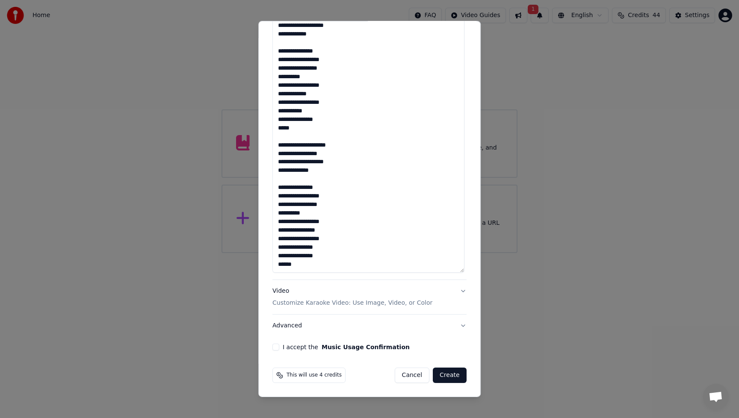  I want to click on div: Video, so click(352, 297).